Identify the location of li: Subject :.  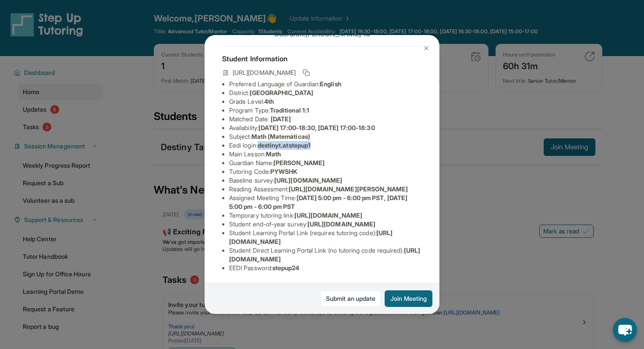
(325, 137).